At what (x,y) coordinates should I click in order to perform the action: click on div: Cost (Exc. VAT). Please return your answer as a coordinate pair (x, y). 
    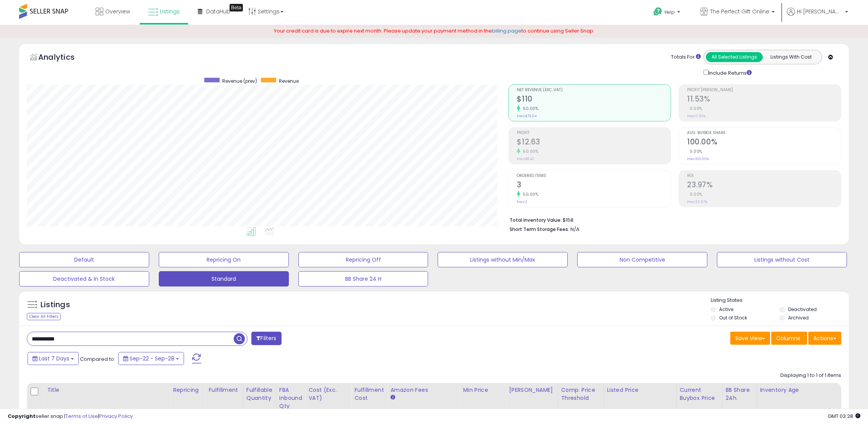
    Looking at the image, I should click on (328, 394).